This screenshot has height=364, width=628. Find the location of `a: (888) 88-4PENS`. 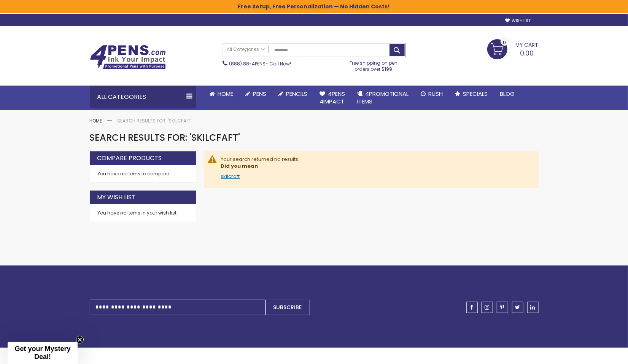

a: (888) 88-4PENS is located at coordinates (248, 64).